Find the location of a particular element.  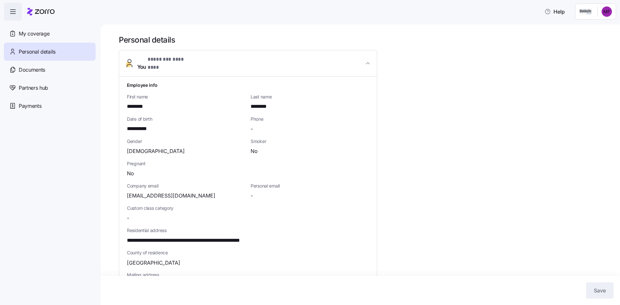

button: Save is located at coordinates (599, 290).